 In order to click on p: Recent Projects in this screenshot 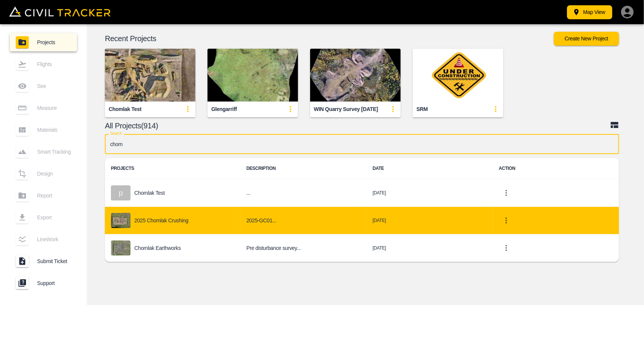, I will do `click(329, 38)`.